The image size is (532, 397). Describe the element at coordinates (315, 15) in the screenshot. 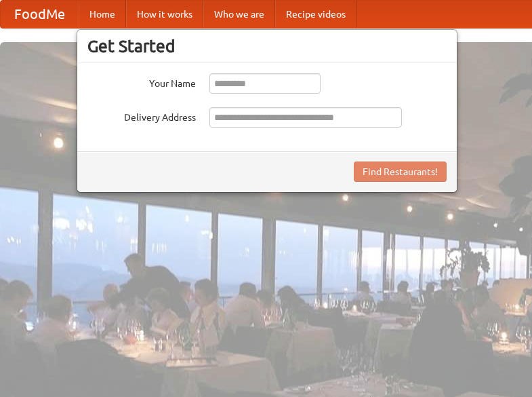

I see `a: Recipe videos` at that location.